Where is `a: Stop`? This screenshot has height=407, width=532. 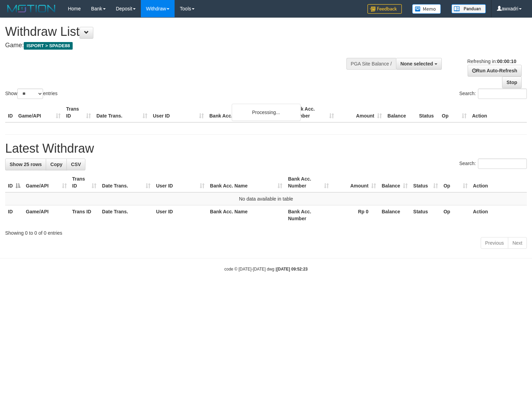
a: Stop is located at coordinates (511, 82).